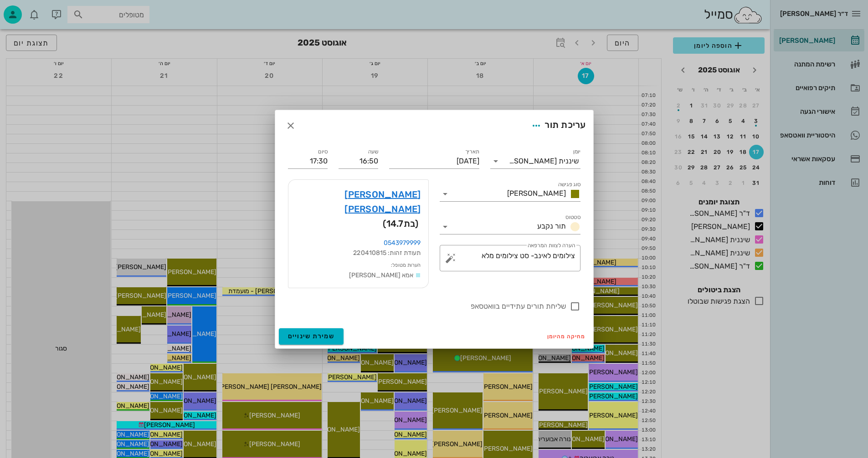 This screenshot has width=868, height=458. I want to click on button: מחיקה מהיומן, so click(566, 337).